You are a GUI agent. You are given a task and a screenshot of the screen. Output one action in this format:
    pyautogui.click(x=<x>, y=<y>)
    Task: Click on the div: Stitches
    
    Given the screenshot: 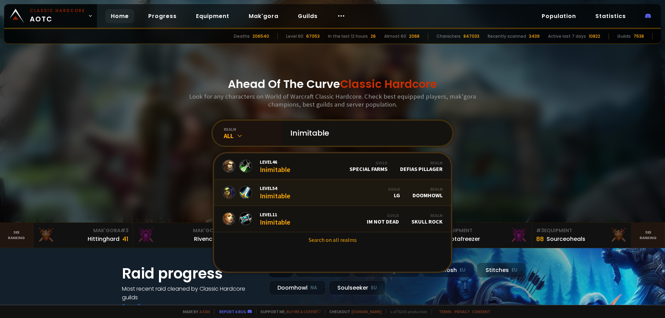 What is the action you would take?
    pyautogui.click(x=502, y=270)
    